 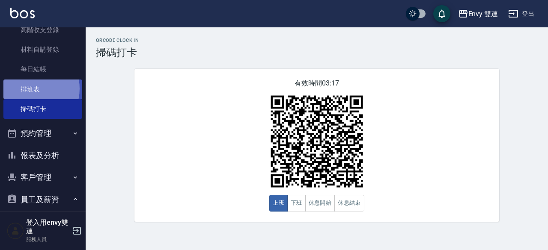 I want to click on p: 服務人員, so click(x=48, y=240).